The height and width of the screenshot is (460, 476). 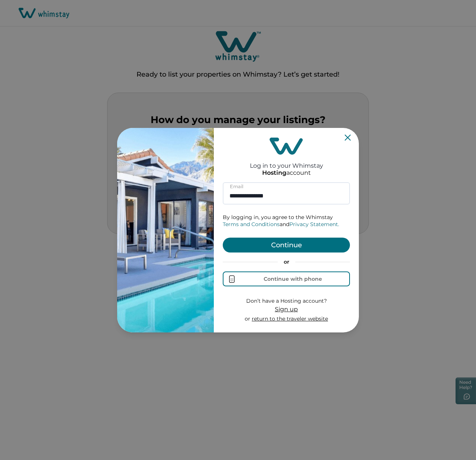 I want to click on a: Privacy Statement., so click(x=314, y=224).